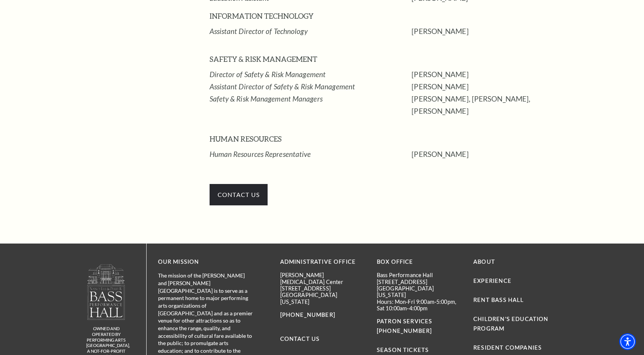 The width and height of the screenshot is (644, 355). Describe the element at coordinates (419, 275) in the screenshot. I see `p: Bass Performance Hall` at that location.